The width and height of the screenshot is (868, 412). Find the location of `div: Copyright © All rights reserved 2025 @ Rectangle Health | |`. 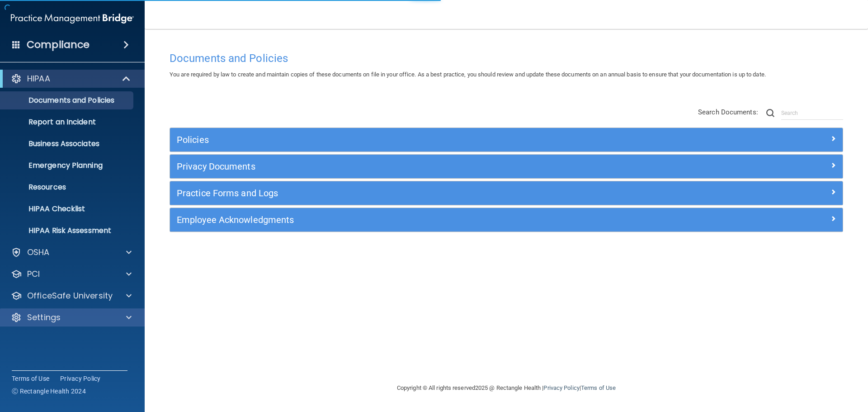

div: Copyright © All rights reserved 2025 @ Rectangle Health | | is located at coordinates (506, 388).